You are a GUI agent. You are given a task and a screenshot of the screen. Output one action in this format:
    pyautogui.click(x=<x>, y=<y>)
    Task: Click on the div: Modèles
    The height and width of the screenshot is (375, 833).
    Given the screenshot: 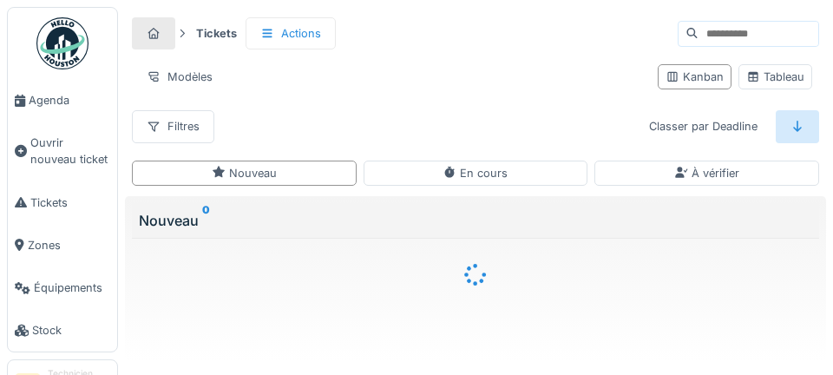 What is the action you would take?
    pyautogui.click(x=180, y=76)
    